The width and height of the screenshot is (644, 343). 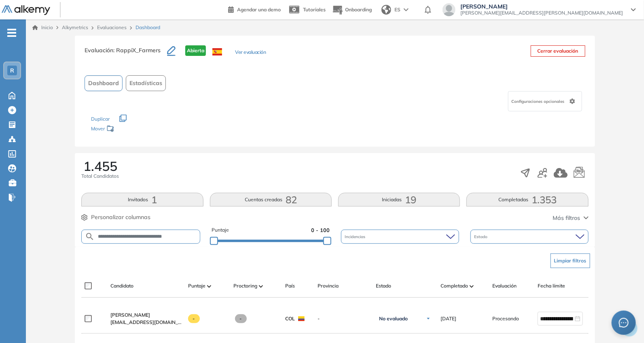 I want to click on span: Incidencias, so click(x=356, y=236).